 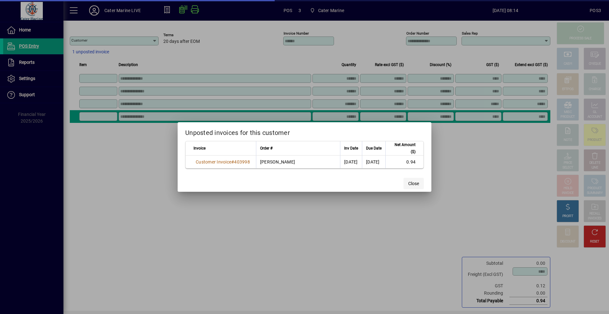 I want to click on span: Customer Invoice, so click(x=214, y=162).